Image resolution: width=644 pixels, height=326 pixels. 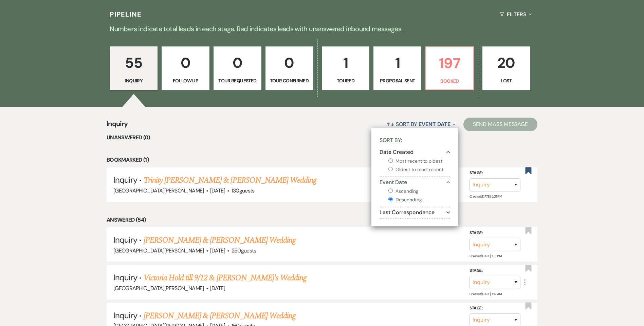 What do you see at coordinates (133, 81) in the screenshot?
I see `p: Inquiry` at bounding box center [133, 81].